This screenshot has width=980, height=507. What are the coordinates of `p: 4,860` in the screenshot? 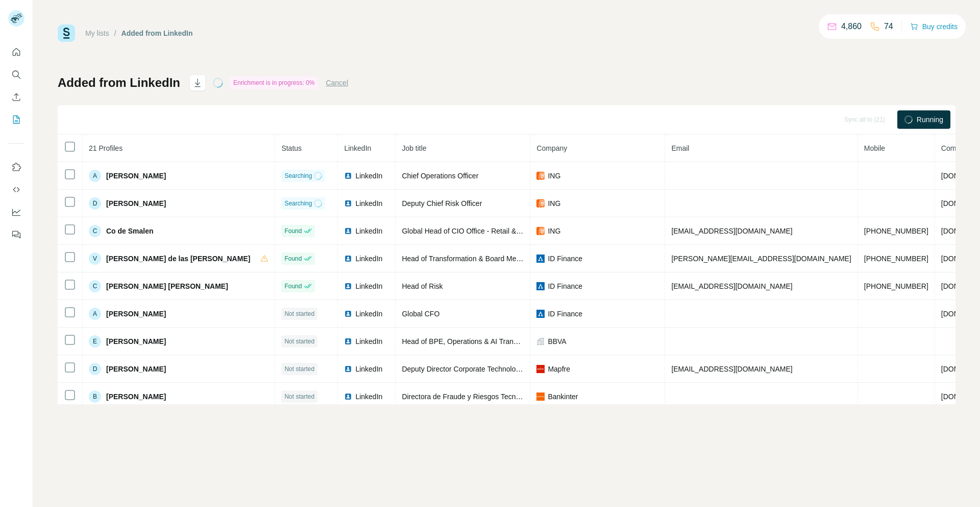 It's located at (852, 26).